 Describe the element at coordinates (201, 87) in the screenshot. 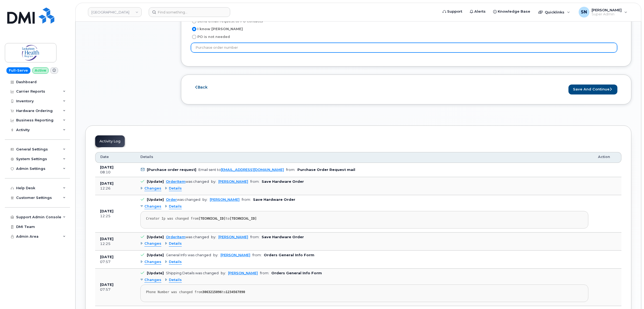

I see `a: Back` at that location.